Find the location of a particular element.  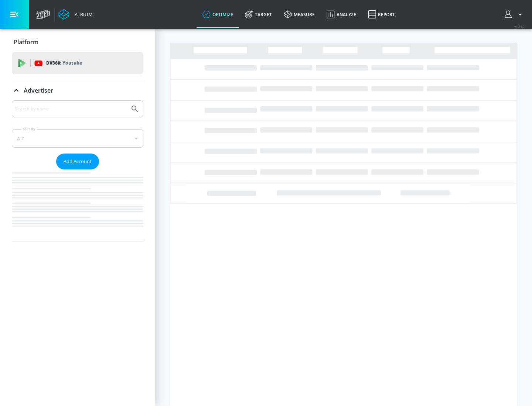

span: v 4.24.0 is located at coordinates (519, 26).